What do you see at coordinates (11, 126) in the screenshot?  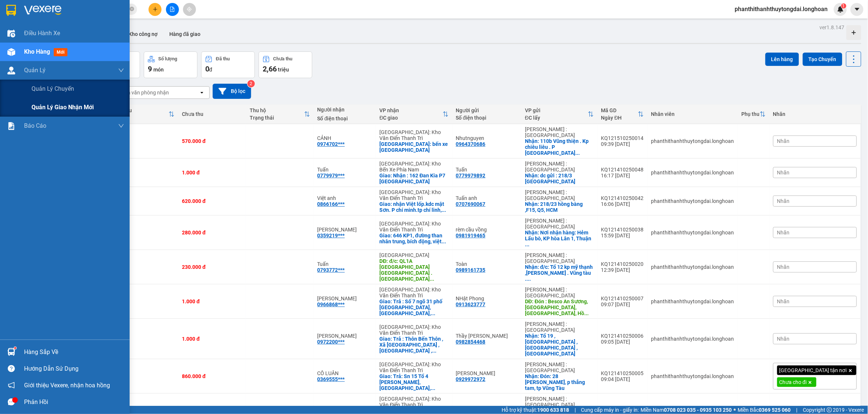 I see `img: solution-icon` at bounding box center [11, 126].